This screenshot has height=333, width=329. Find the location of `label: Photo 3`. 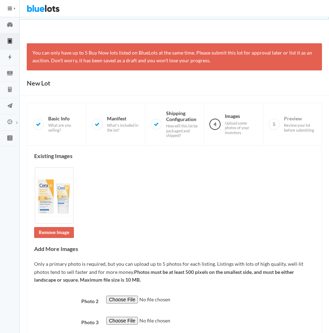

label: Photo 3 is located at coordinates (66, 322).